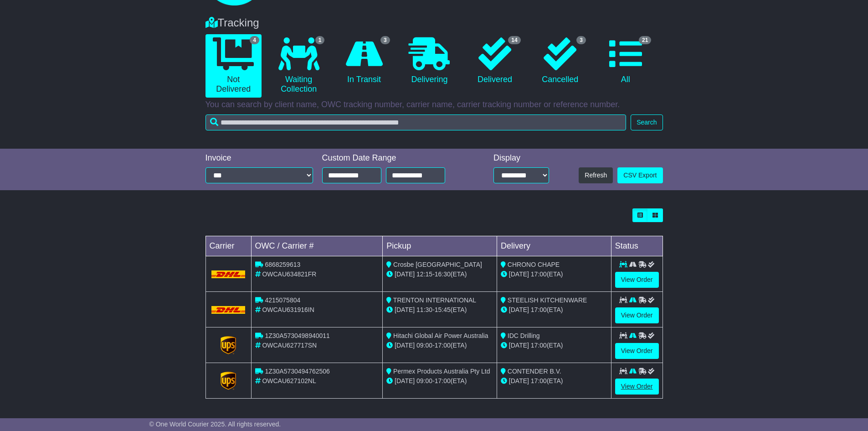 The width and height of the screenshot is (868, 431). Describe the element at coordinates (424, 274) in the screenshot. I see `span: 12:15` at that location.